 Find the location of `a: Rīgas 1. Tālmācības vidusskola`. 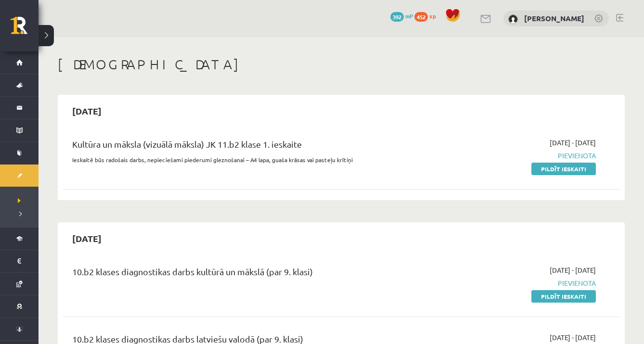

a: Rīgas 1. Tālmācības vidusskola is located at coordinates (24, 29).